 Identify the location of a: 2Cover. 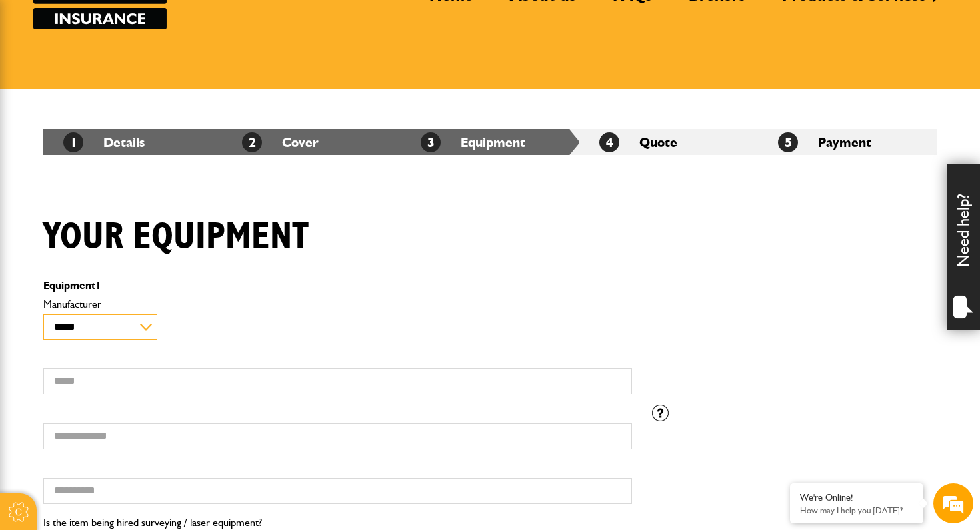
(280, 142).